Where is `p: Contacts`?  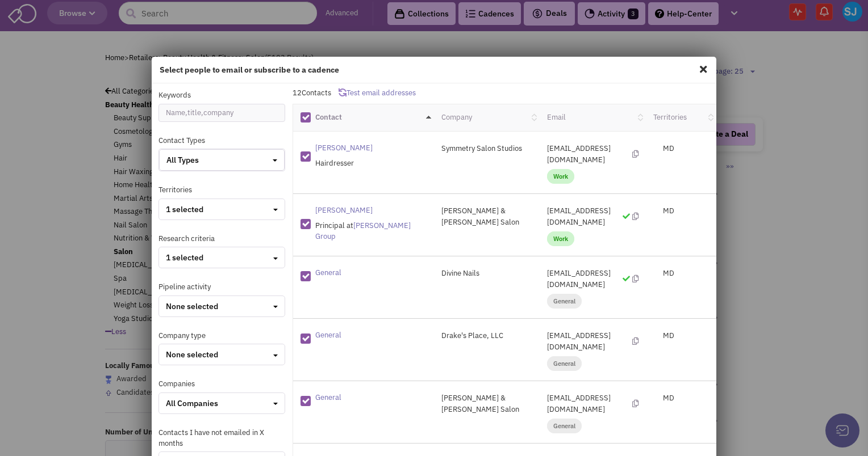
p: Contacts is located at coordinates (504, 93).